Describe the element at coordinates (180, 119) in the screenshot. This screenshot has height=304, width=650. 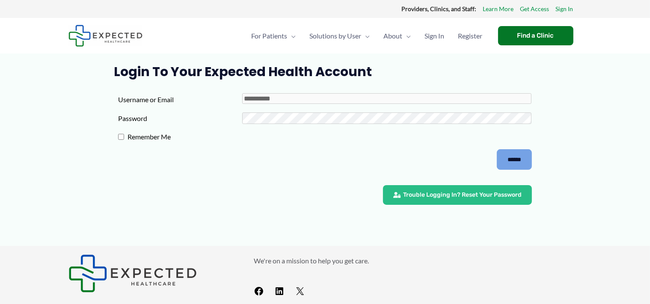
I see `label: Password` at that location.